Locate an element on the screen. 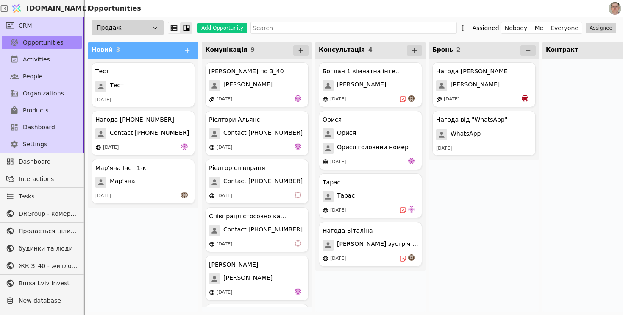 The image size is (623, 315). span: Interactions is located at coordinates (48, 179).